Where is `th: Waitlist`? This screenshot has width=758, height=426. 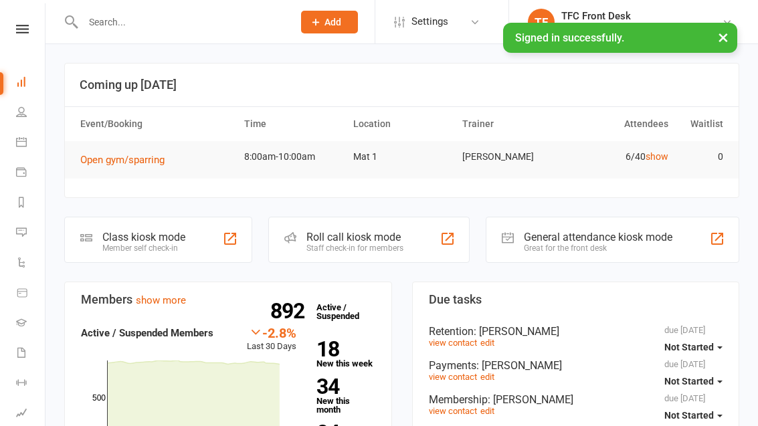
th: Waitlist is located at coordinates (702, 124).